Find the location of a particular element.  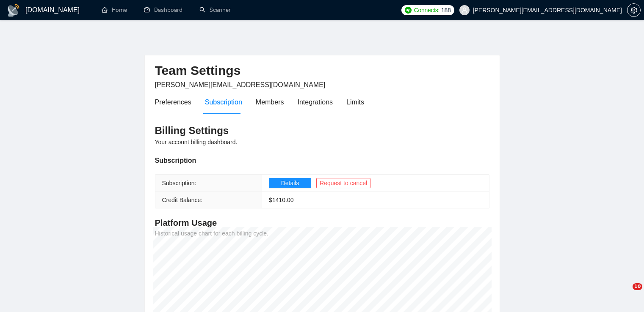

span: Subscription: is located at coordinates (179, 183).